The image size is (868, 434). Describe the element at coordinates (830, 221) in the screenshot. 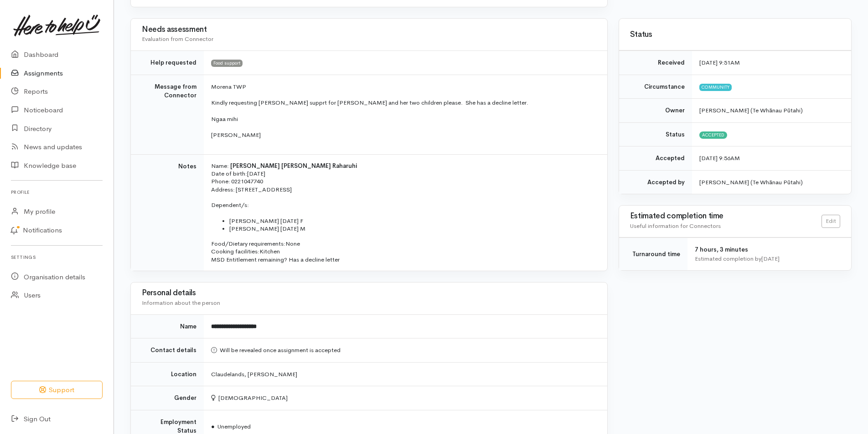

I see `a: Edit` at that location.